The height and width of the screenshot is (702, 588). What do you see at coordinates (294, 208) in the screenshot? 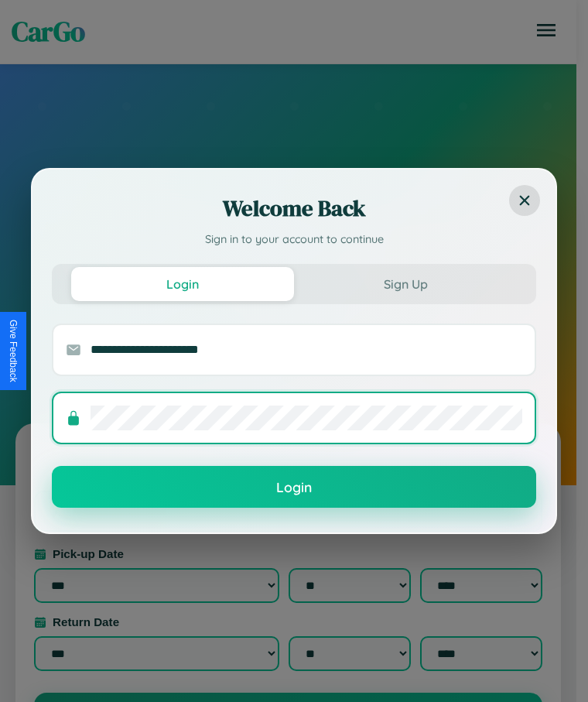
I see `h2: Welcome Back` at bounding box center [294, 208].